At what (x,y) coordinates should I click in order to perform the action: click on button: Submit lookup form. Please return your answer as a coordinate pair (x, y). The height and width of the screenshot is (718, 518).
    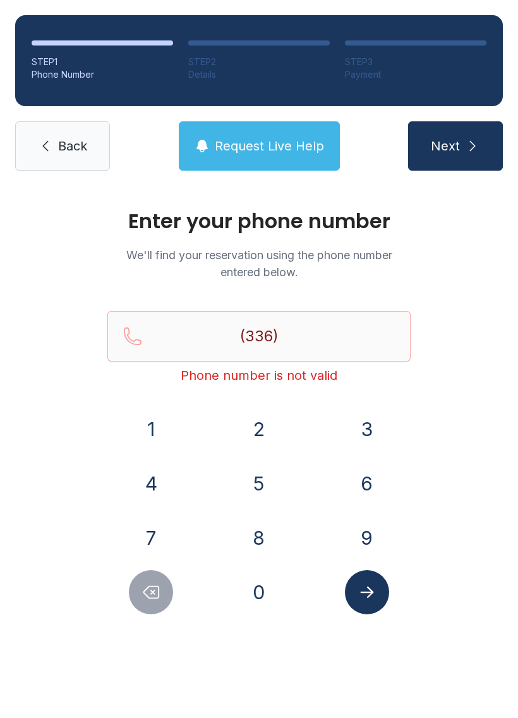
    Looking at the image, I should click on (367, 592).